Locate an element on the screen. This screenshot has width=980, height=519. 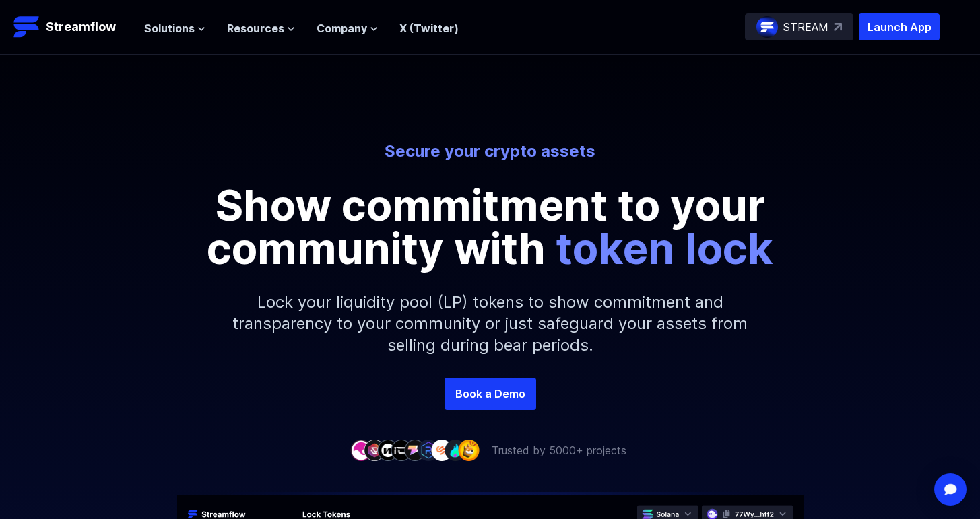
div: Open Intercom Messenger is located at coordinates (950, 490).